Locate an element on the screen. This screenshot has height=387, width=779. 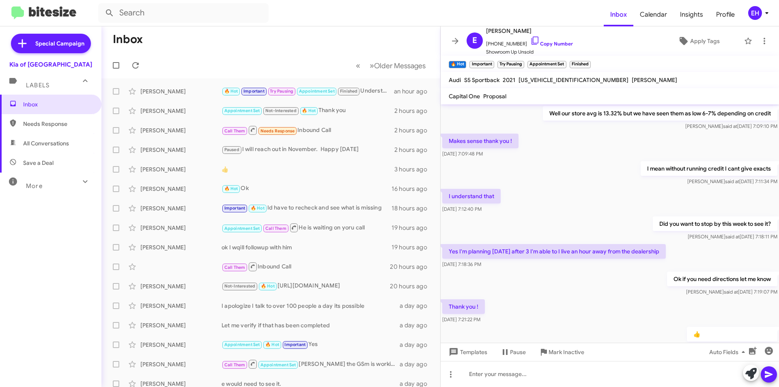
span: Showroom Up Unsold is located at coordinates (530, 52).